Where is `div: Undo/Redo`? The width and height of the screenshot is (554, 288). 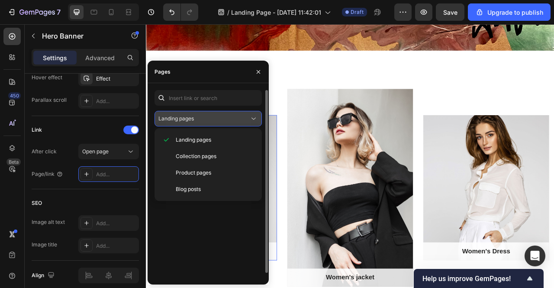 div: Undo/Redo is located at coordinates (180, 12).